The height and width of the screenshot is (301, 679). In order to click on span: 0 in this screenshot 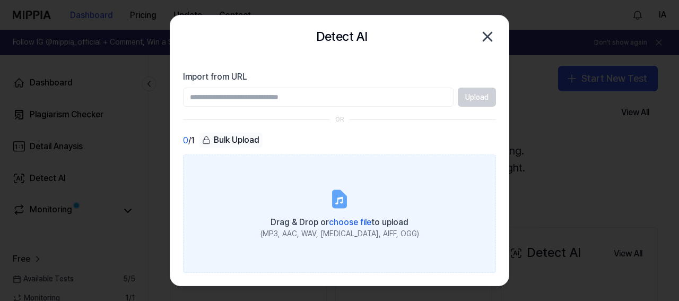, I will do `click(186, 141)`.